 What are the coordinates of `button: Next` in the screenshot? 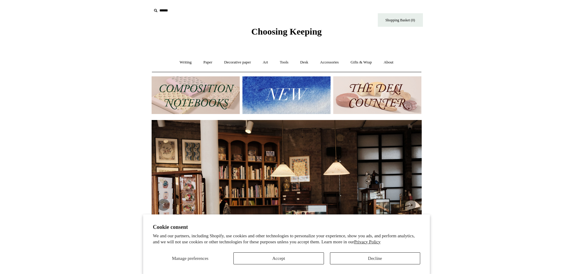 It's located at (409, 205).